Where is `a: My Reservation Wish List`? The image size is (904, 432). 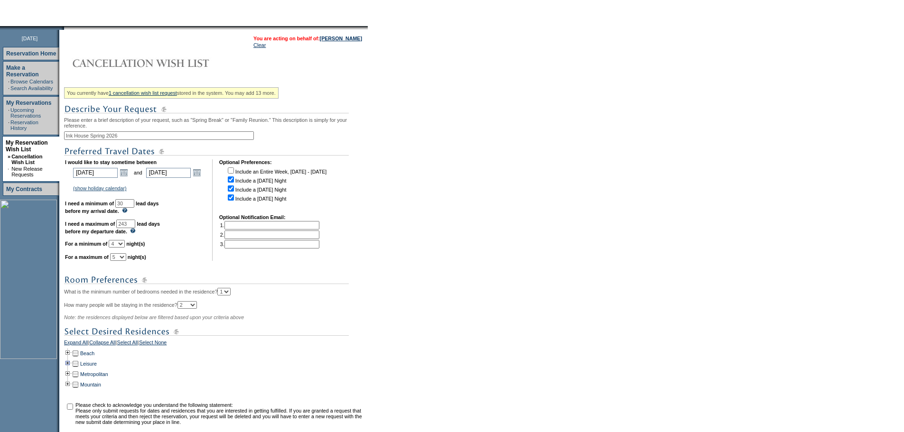
a: My Reservation Wish List is located at coordinates (27, 146).